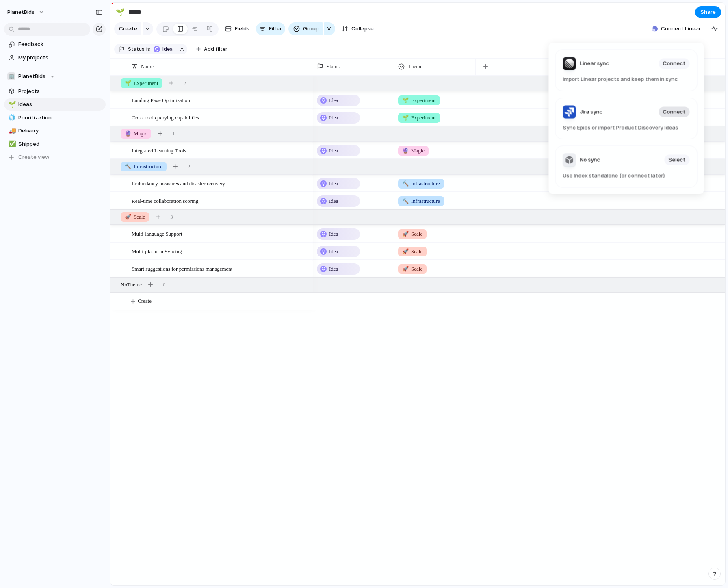 The width and height of the screenshot is (728, 588). Describe the element at coordinates (590, 160) in the screenshot. I see `span: No sync` at that location.